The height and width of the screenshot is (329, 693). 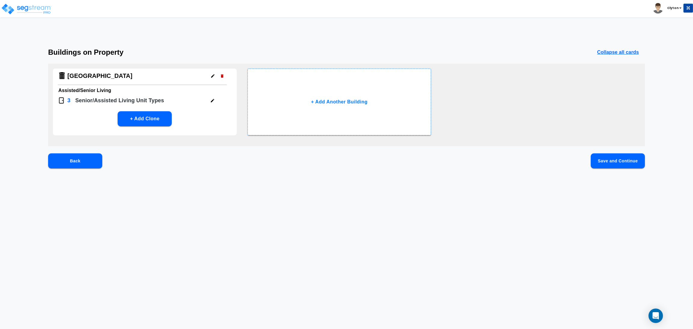 What do you see at coordinates (26, 9) in the screenshot?
I see `img: logo_pro_r.png` at bounding box center [26, 9].